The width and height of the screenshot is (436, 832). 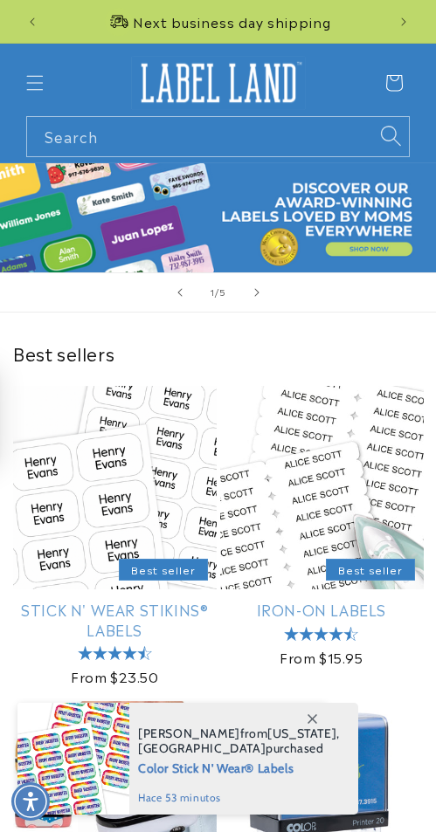 I want to click on span: hace 53 minutos, so click(x=238, y=798).